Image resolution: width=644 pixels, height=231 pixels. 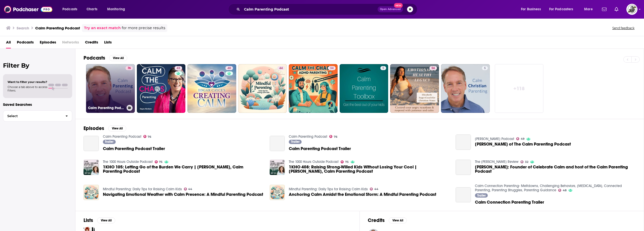 What do you see at coordinates (632, 9) in the screenshot?
I see `span: Logged in as PodProMaxBooking` at bounding box center [632, 9].